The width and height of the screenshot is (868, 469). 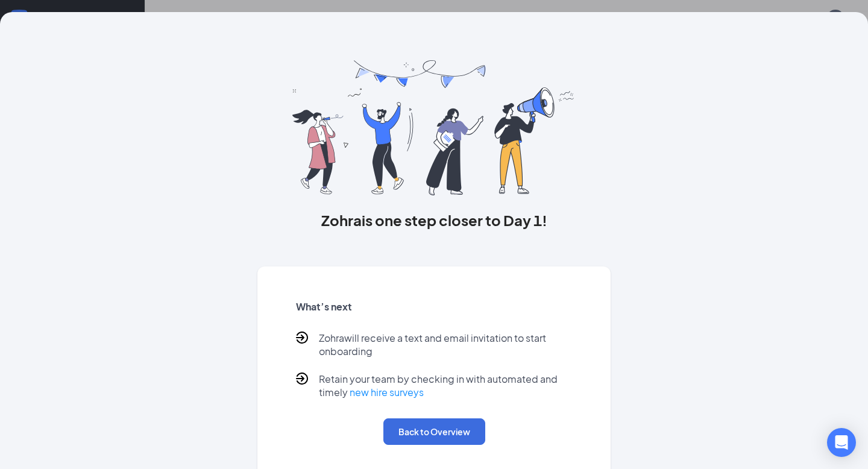 I want to click on p: Retain your team by checking in with automated and timely, so click(x=446, y=386).